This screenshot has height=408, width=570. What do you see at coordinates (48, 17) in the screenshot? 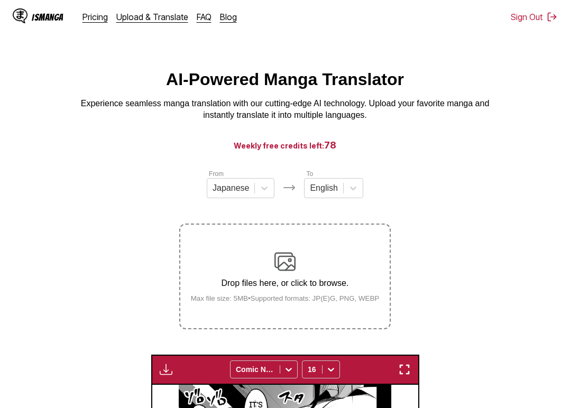
I see `a: IsManga LogoIsManga` at bounding box center [48, 17].